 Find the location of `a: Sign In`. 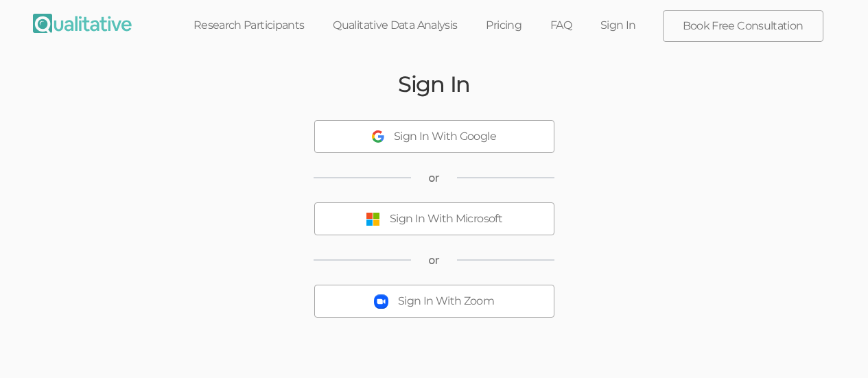

a: Sign In is located at coordinates (618, 25).